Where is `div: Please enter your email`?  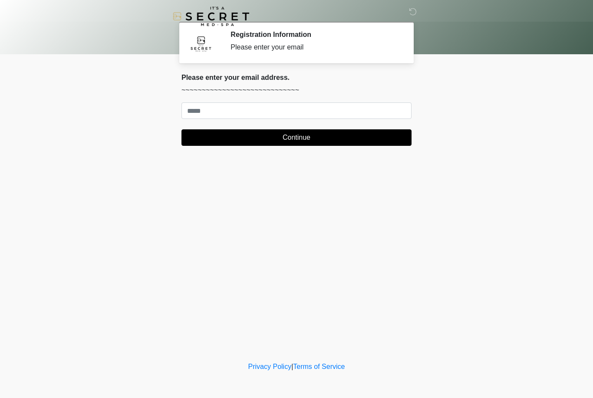 div: Please enter your email is located at coordinates (314, 47).